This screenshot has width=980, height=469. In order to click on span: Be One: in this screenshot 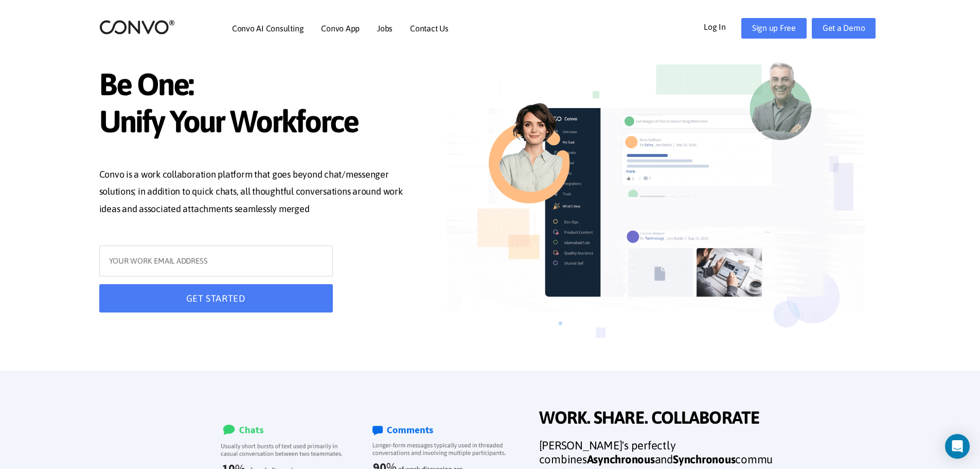, I will do `click(258, 86)`.